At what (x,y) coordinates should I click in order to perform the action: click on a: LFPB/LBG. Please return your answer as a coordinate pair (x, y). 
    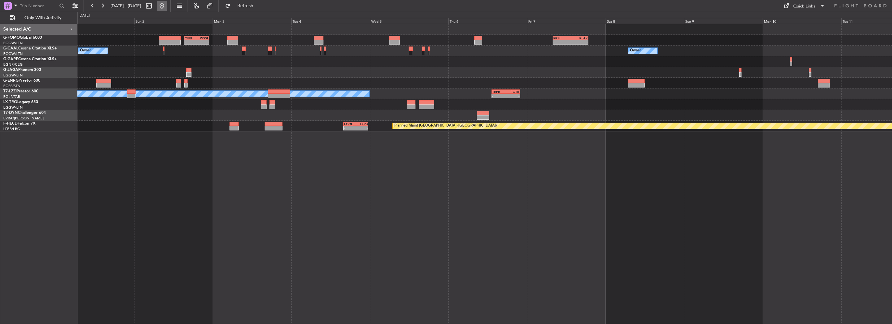
    Looking at the image, I should click on (12, 129).